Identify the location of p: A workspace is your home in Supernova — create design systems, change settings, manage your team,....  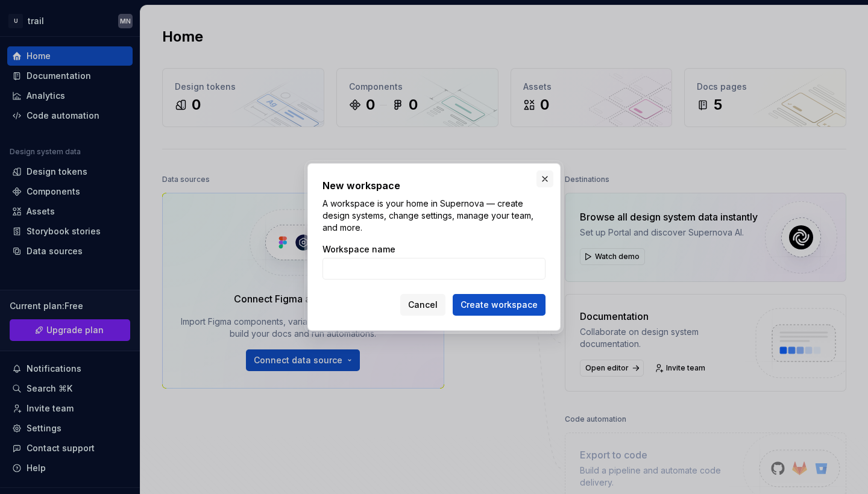
(434, 216).